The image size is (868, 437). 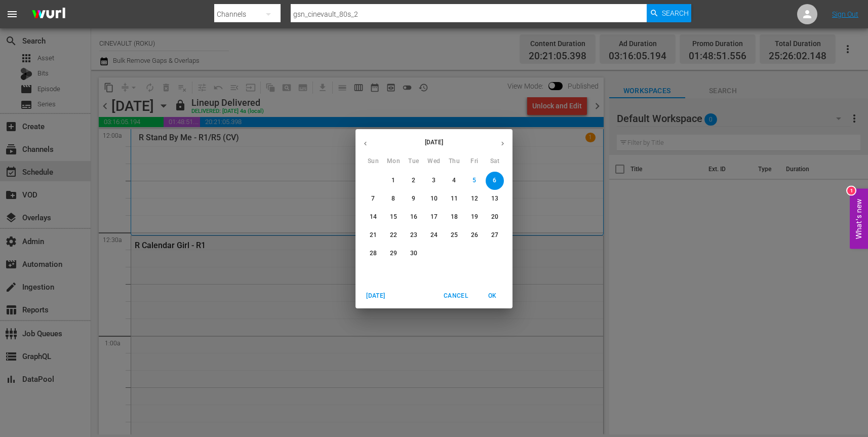 I want to click on span: Sun, so click(x=373, y=162).